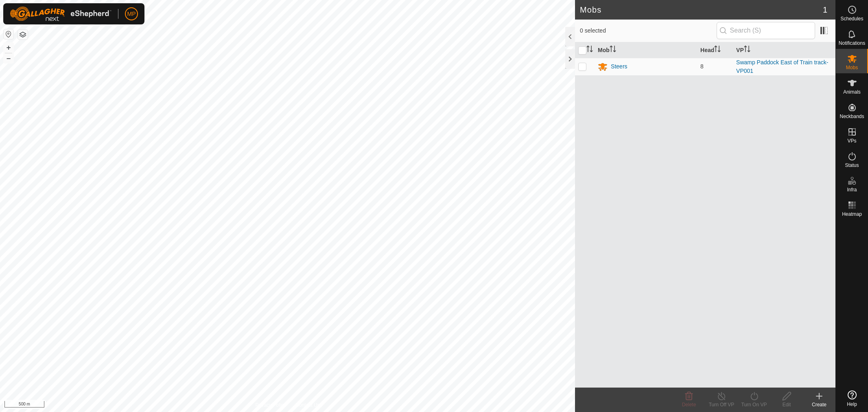 The image size is (868, 412). What do you see at coordinates (852, 92) in the screenshot?
I see `span: Animals` at bounding box center [852, 92].